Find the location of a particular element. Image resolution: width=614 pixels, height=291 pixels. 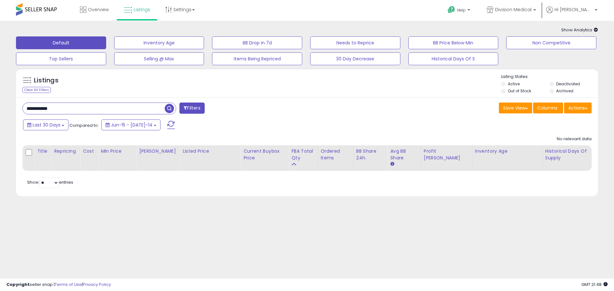

a: Privacy Policy is located at coordinates (97, 285).